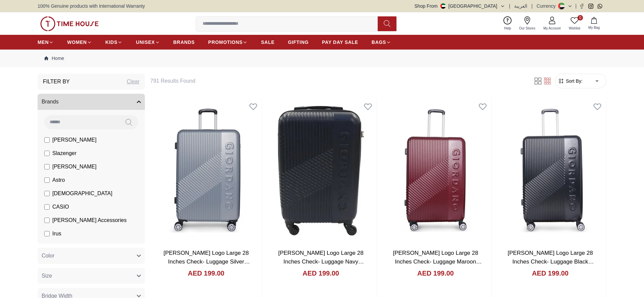 The height and width of the screenshot is (298, 644). I want to click on a: Giordano Logo Large 28 Inches Check- Luggage Silver GR020.28.SLV, so click(206, 170).